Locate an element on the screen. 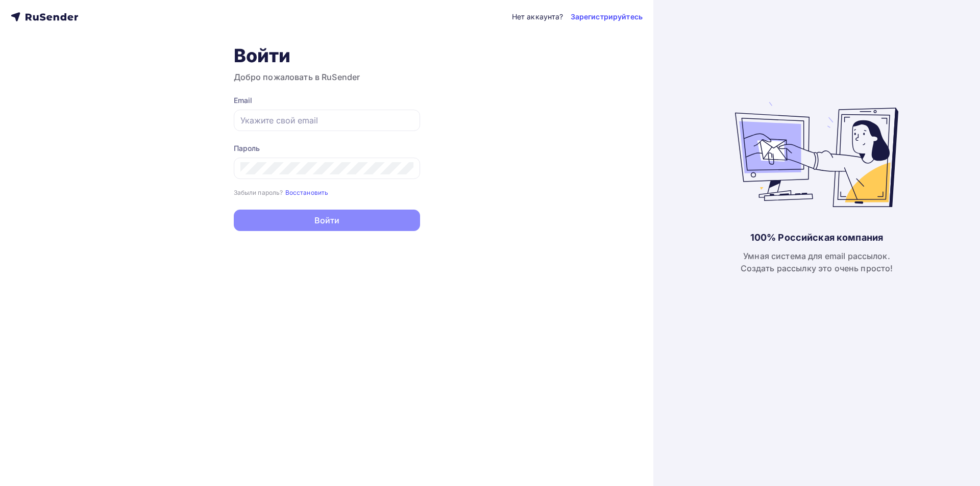 The width and height of the screenshot is (980, 486). div: 100% Российская компания is located at coordinates (816, 238).